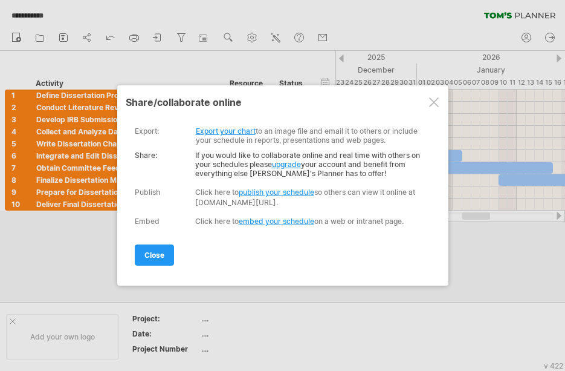  What do you see at coordinates (276, 221) in the screenshot?
I see `a: embed your schedule` at bounding box center [276, 221].